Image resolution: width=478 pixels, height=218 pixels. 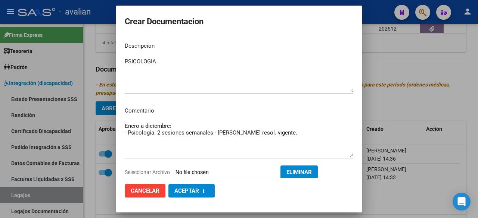 What do you see at coordinates (299, 172) in the screenshot?
I see `button: Eliminar` at bounding box center [299, 172].